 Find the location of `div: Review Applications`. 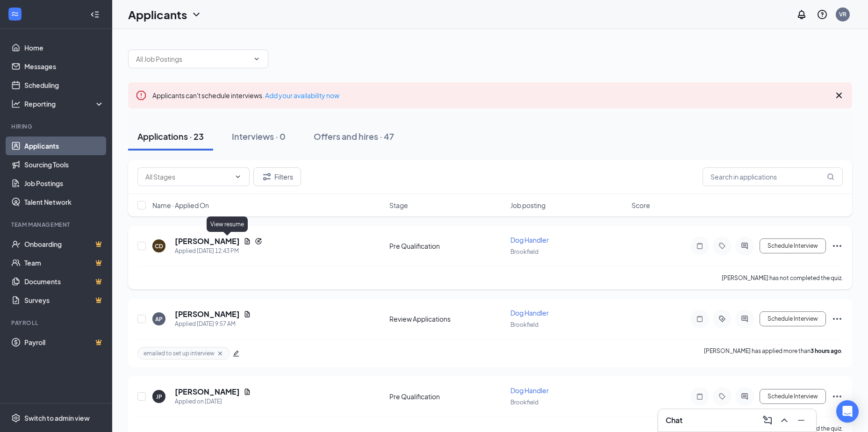

div: Review Applications is located at coordinates (447, 319).